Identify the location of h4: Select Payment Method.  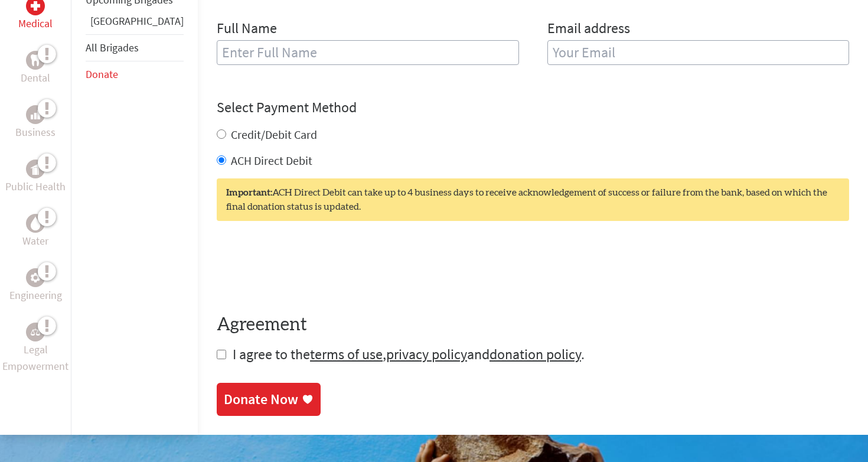
(533, 107).